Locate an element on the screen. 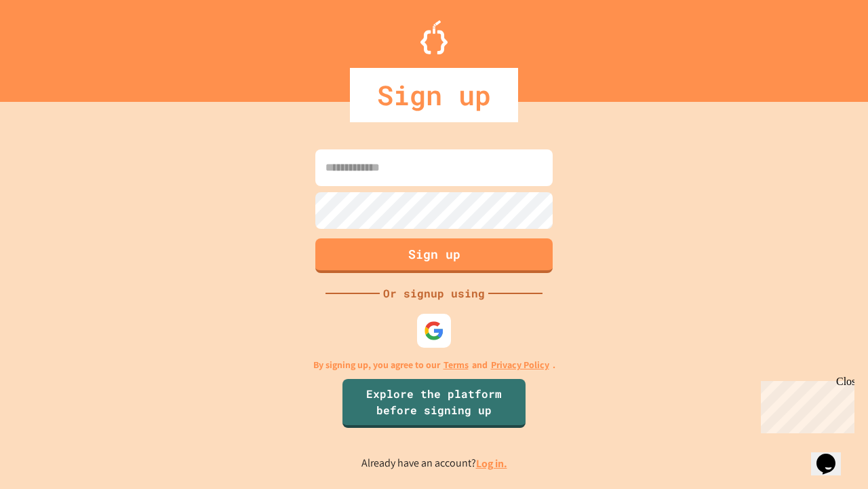 Image resolution: width=868 pixels, height=489 pixels. a: Privacy Policy is located at coordinates (520, 364).